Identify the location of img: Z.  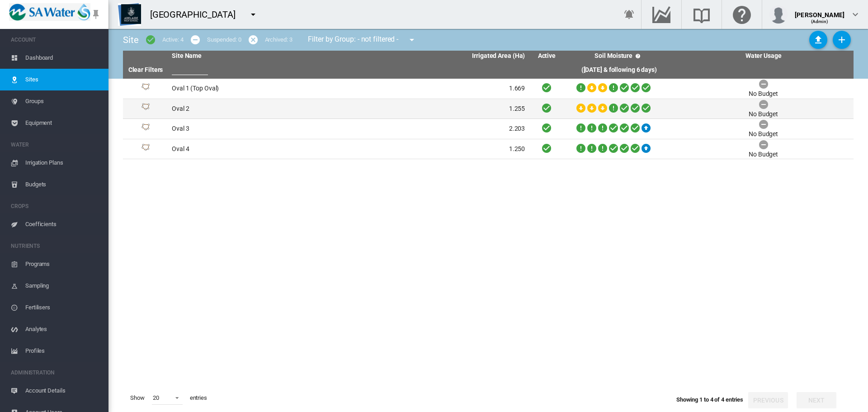
(129, 14).